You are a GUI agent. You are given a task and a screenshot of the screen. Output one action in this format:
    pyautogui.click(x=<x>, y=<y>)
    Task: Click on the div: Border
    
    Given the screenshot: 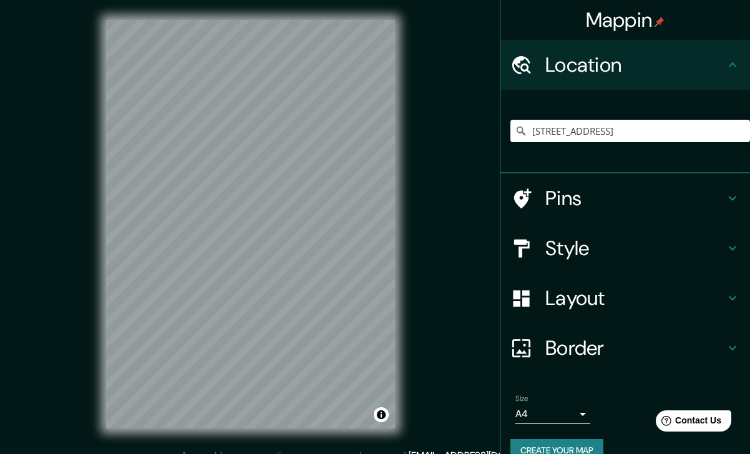 What is the action you would take?
    pyautogui.click(x=625, y=348)
    